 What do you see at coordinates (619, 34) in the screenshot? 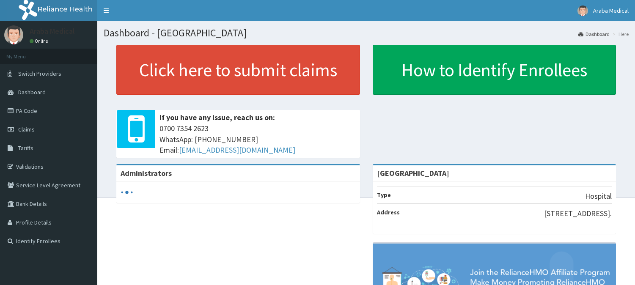
I see `li: Here` at bounding box center [619, 34].